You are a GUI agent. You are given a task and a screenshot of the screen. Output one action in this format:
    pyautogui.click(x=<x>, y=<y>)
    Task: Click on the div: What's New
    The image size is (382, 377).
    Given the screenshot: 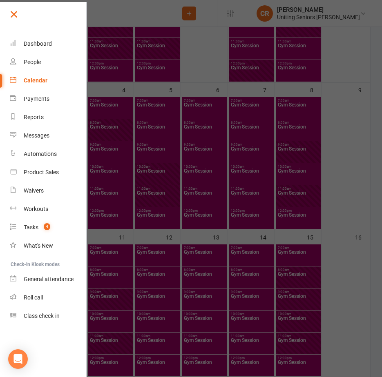 What is the action you would take?
    pyautogui.click(x=38, y=246)
    